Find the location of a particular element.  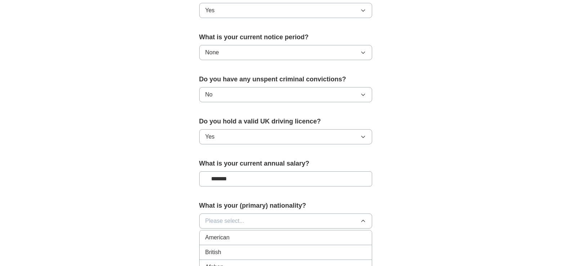

span: American is located at coordinates (218, 238).